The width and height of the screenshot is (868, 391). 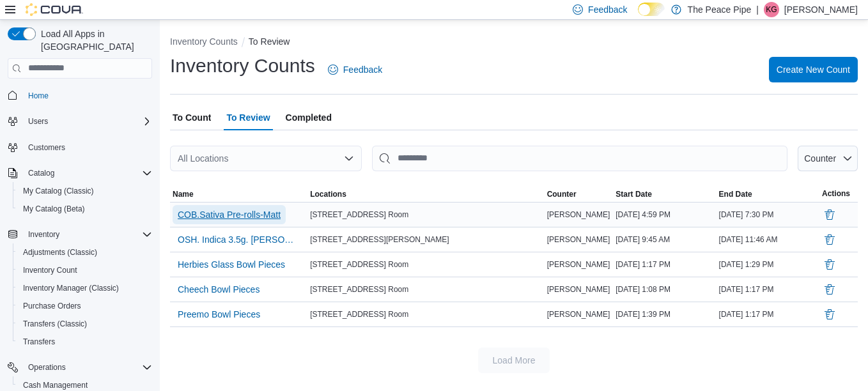 I want to click on span: KG, so click(x=771, y=9).